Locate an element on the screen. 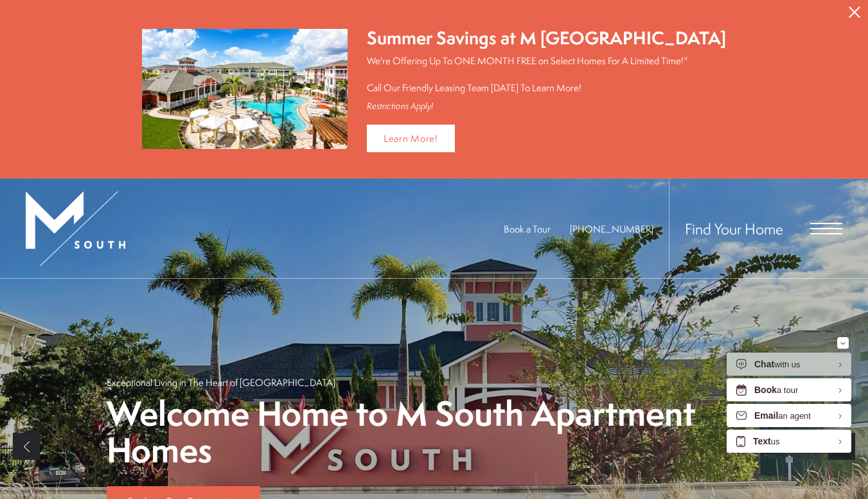  div: Restrictions Apply! is located at coordinates (546, 106).